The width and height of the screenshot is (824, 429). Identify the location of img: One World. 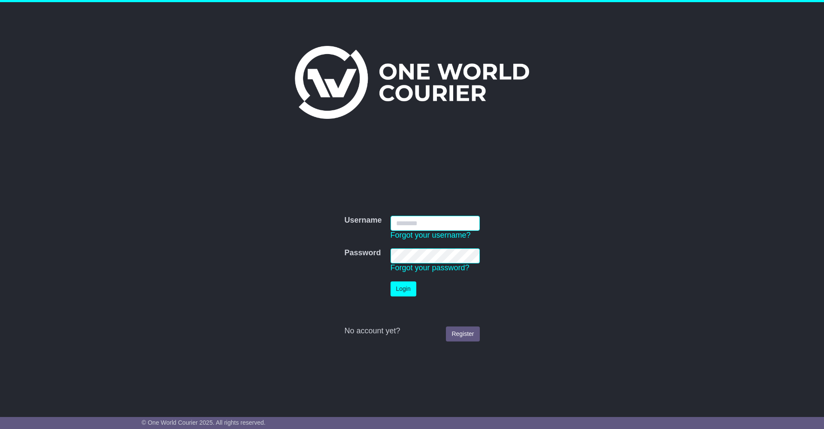
(412, 82).